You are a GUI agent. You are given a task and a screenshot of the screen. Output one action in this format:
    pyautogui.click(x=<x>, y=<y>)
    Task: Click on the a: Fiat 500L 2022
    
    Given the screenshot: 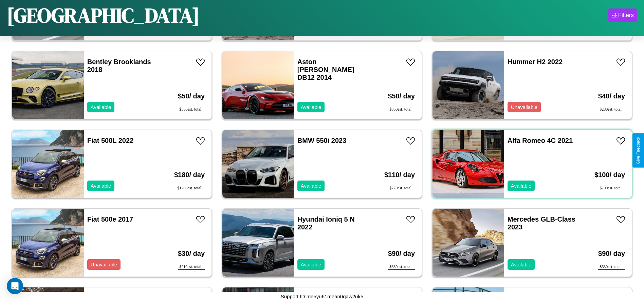 What is the action you would take?
    pyautogui.click(x=110, y=140)
    